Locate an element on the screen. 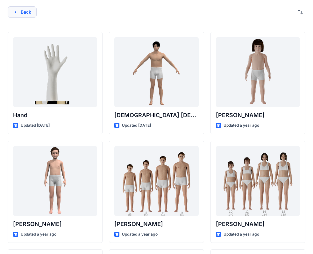  a: Charlie is located at coordinates (258, 72).